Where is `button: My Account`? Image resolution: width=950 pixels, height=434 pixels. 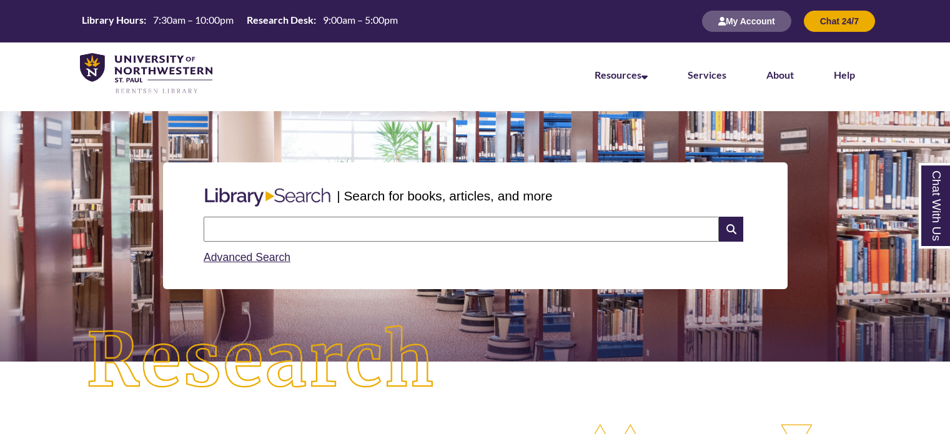 button: My Account is located at coordinates (746, 21).